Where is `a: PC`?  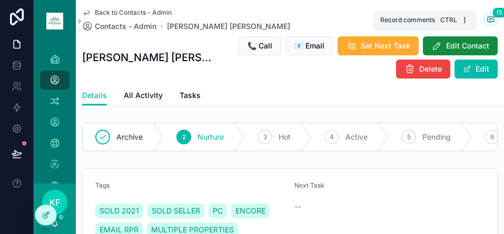
a: PC is located at coordinates (218, 211).